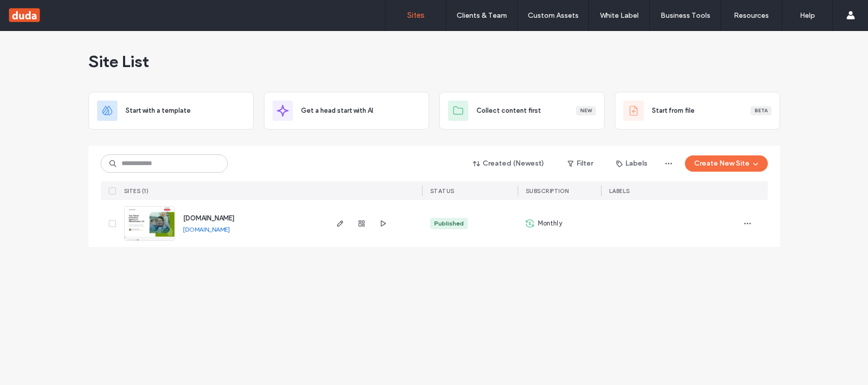 This screenshot has height=385, width=868. Describe the element at coordinates (337, 111) in the screenshot. I see `span: Get a head start with AI` at that location.